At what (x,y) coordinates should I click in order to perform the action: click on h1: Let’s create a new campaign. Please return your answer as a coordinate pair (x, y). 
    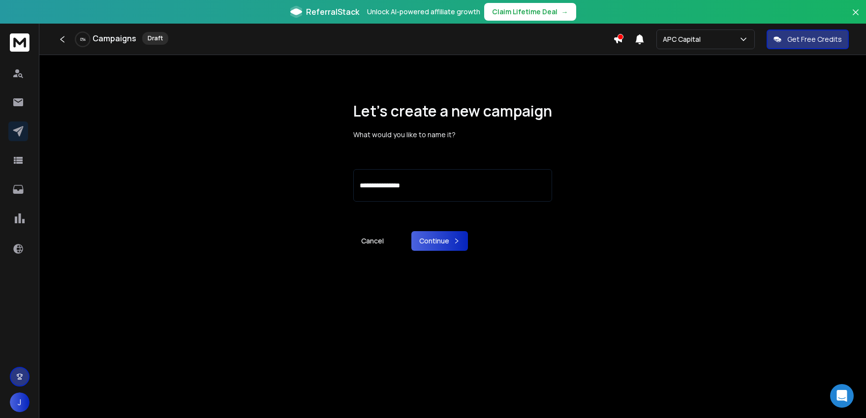
    Looking at the image, I should click on (453, 111).